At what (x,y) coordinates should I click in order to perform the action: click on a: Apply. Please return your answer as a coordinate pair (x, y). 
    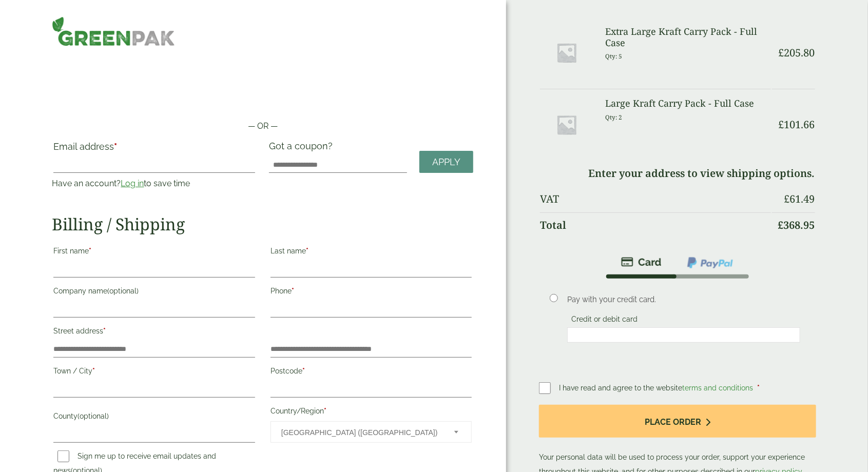
    Looking at the image, I should click on (446, 162).